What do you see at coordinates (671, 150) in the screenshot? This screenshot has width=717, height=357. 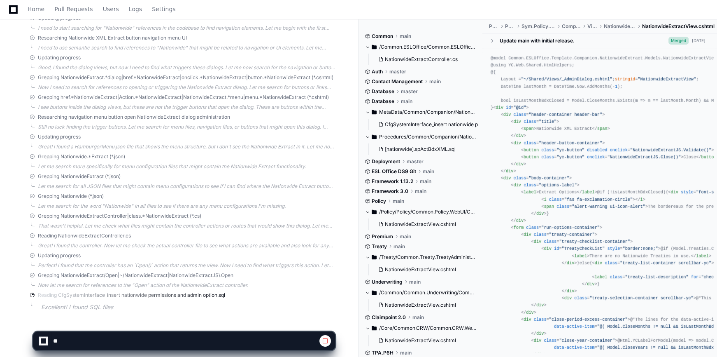 I see `span: "NationwideExtractJS.Validate()"` at bounding box center [671, 150].